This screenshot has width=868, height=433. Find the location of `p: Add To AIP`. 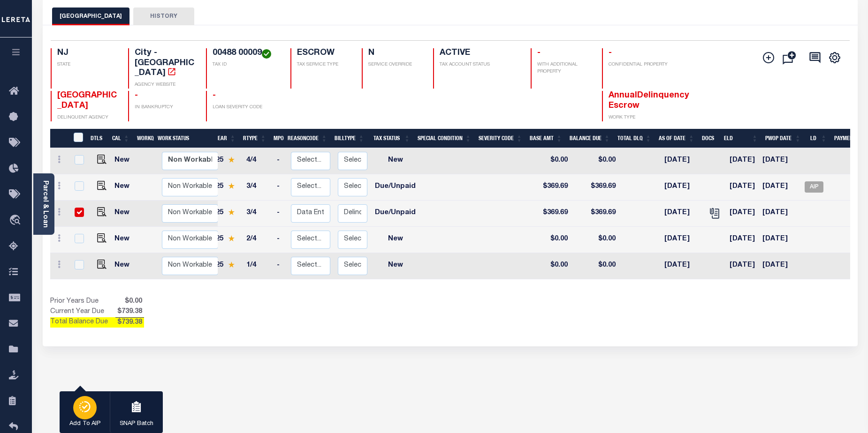

p: Add To AIP is located at coordinates (85, 424).